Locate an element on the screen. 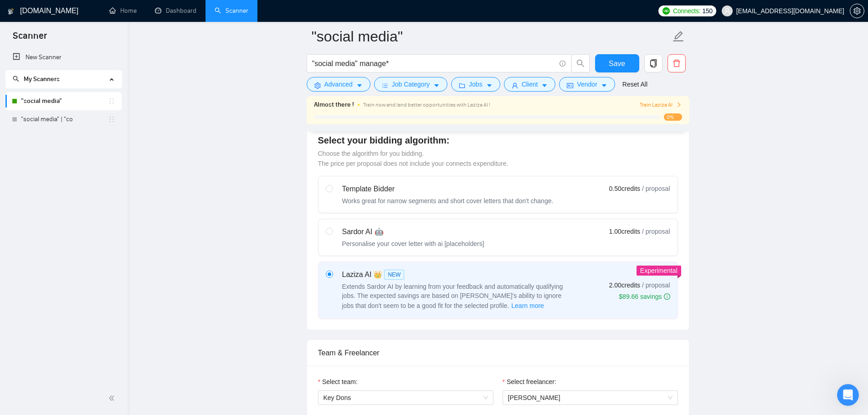  div: Sardor AI 🤖 is located at coordinates (413, 232).